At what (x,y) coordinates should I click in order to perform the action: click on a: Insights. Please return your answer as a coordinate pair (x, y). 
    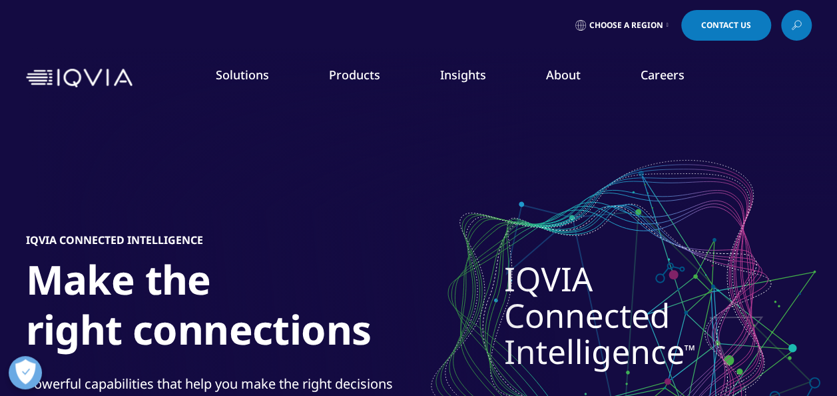
    Looking at the image, I should click on (463, 75).